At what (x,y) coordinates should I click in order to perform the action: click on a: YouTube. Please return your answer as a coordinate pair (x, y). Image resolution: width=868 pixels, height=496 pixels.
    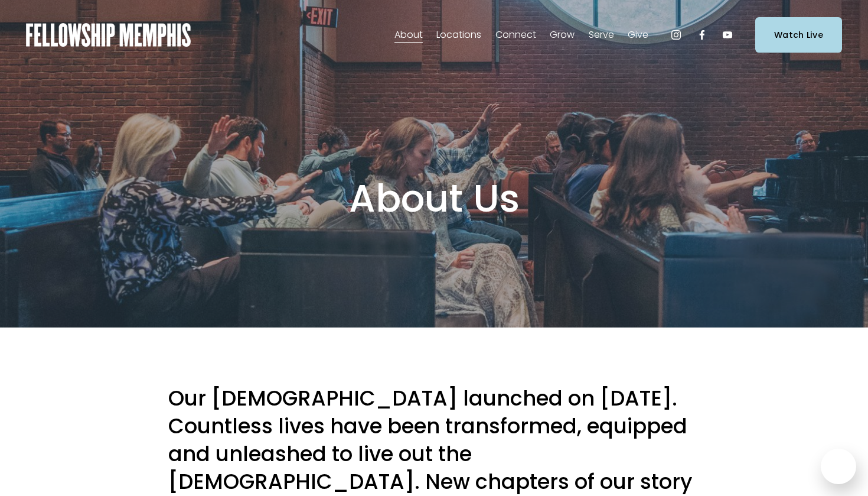
    Looking at the image, I should click on (728, 35).